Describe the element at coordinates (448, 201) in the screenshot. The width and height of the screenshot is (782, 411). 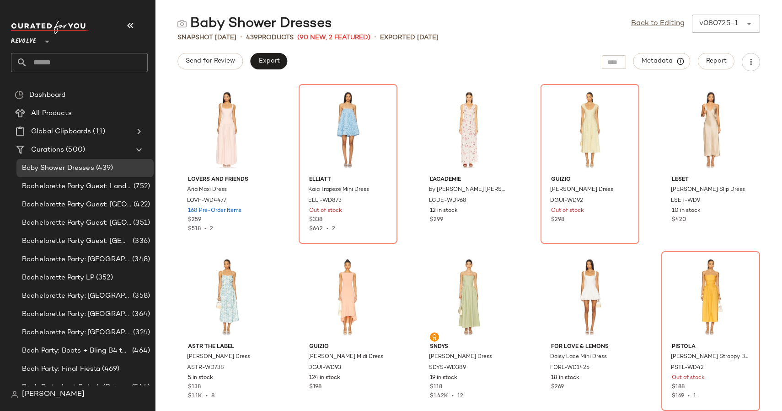
I see `span: LCDE-WD968` at that location.